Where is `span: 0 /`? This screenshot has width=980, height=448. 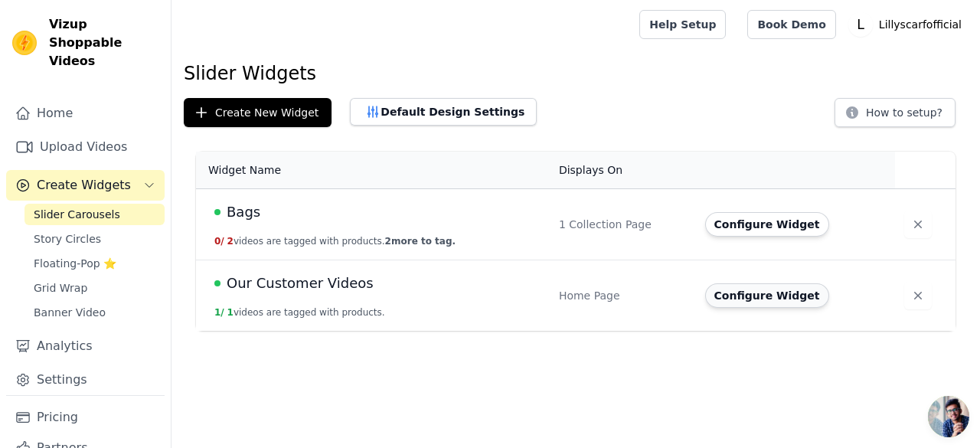
span: 0 / is located at coordinates (219, 241).